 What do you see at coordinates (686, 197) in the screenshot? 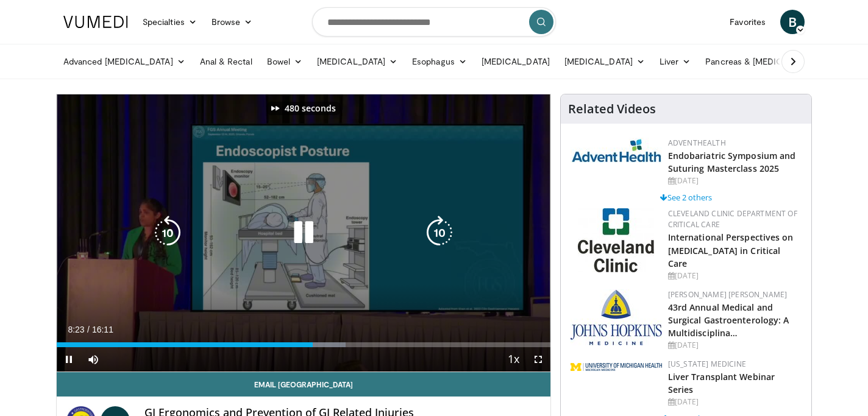
I see `a: See 2 others` at bounding box center [686, 197].